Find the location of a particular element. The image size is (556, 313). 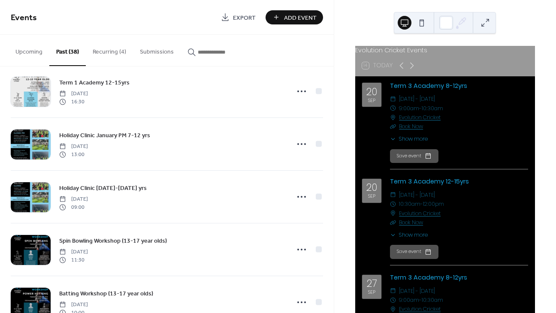

span: 16:30 is located at coordinates (73, 102).